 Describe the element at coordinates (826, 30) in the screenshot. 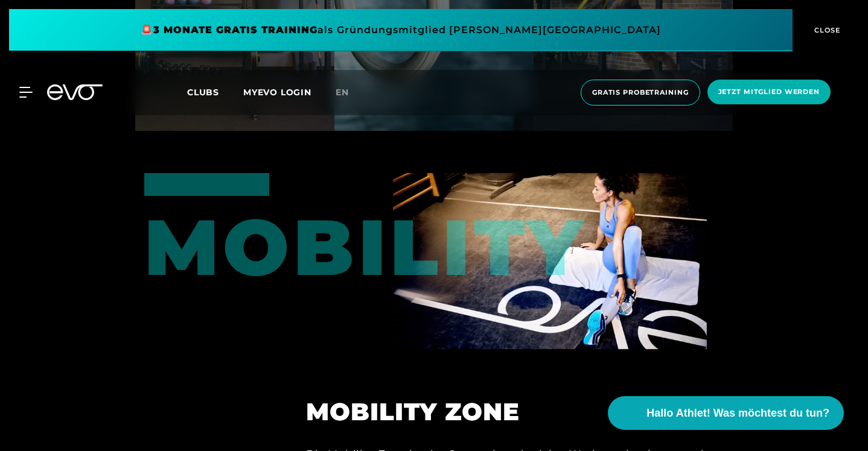

I see `button: CLOSE` at that location.